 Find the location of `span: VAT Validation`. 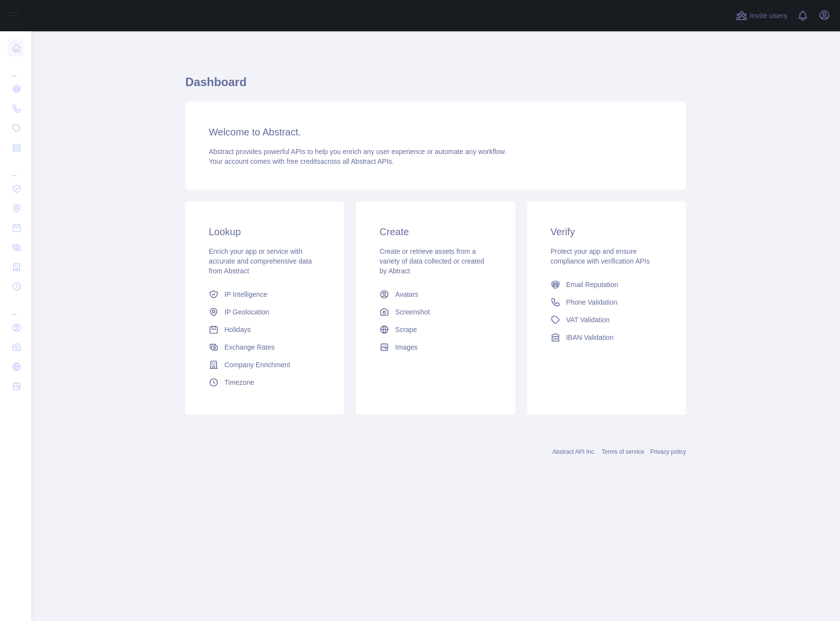

span: VAT Validation is located at coordinates (588, 320).